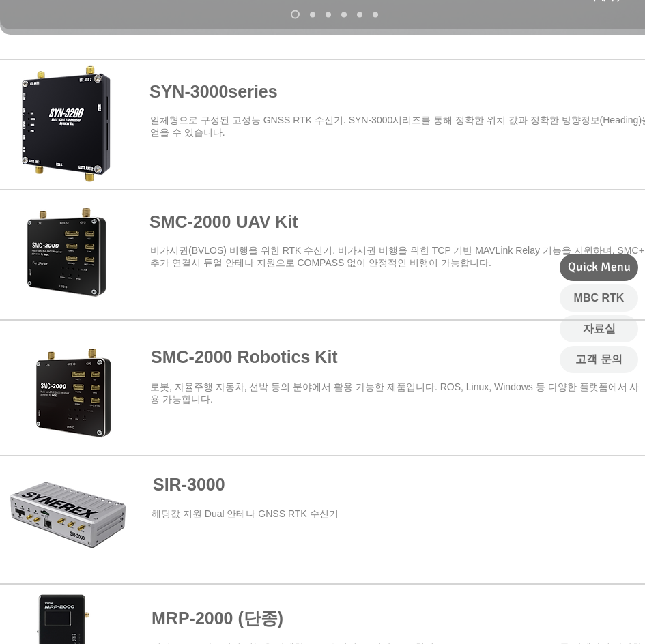 The width and height of the screenshot is (645, 644). What do you see at coordinates (334, 15) in the screenshot?
I see `nav: 슬라이드` at bounding box center [334, 15].